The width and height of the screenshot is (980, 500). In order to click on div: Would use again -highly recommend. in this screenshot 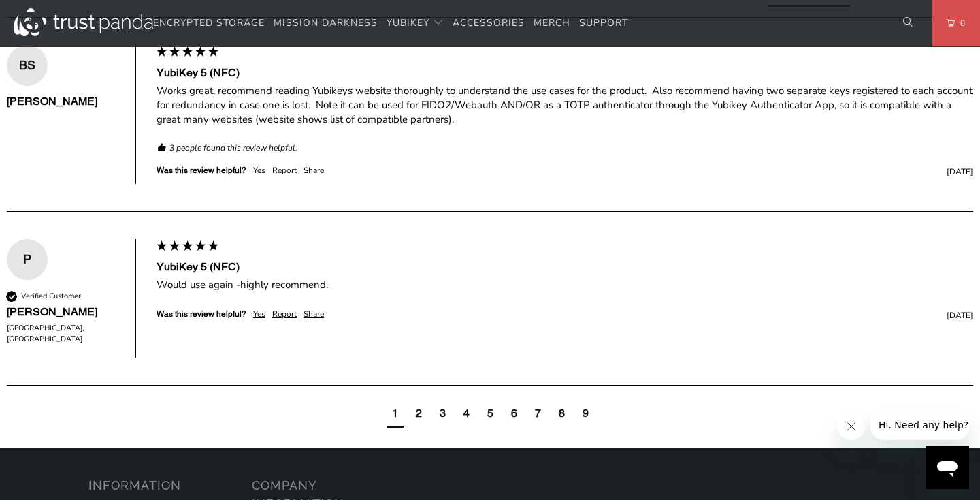, I will do `click(565, 284)`.